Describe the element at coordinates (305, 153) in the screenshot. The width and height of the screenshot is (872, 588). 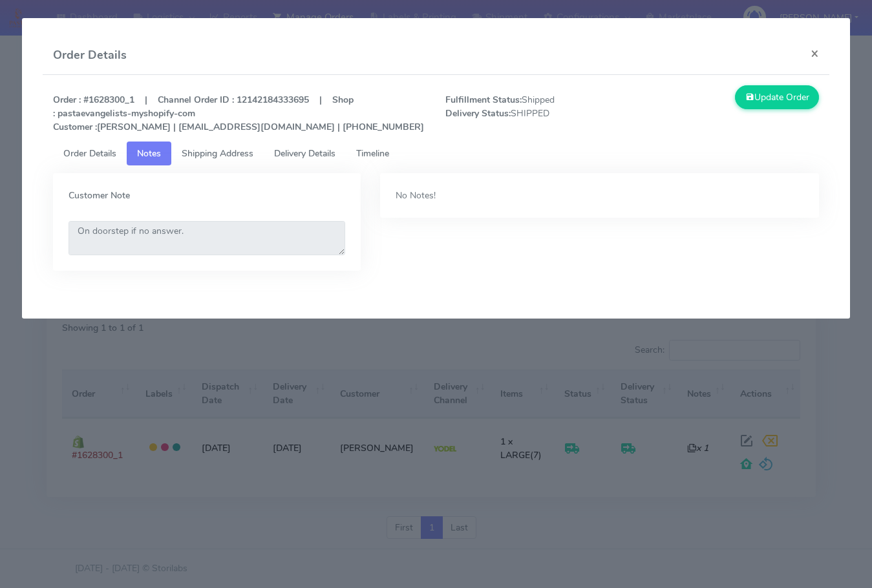
I see `span: Delivery Details` at that location.